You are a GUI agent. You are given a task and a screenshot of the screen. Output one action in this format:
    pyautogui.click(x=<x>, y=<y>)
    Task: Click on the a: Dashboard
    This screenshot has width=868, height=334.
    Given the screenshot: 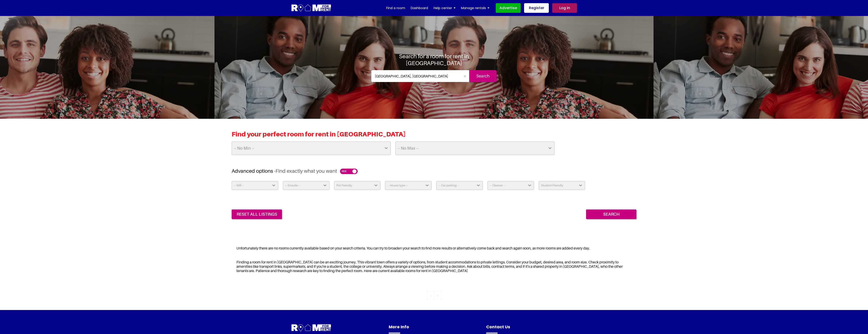 What is the action you would take?
    pyautogui.click(x=419, y=8)
    